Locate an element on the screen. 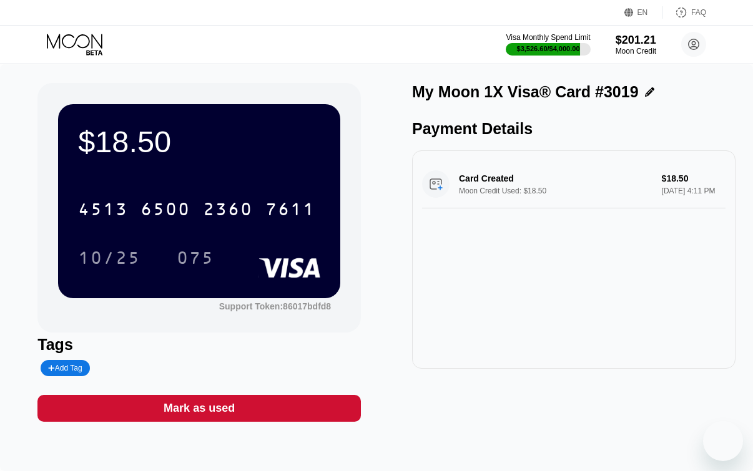 This screenshot has height=471, width=753. div: Support Token: 86017bdfd8 is located at coordinates (275, 306).